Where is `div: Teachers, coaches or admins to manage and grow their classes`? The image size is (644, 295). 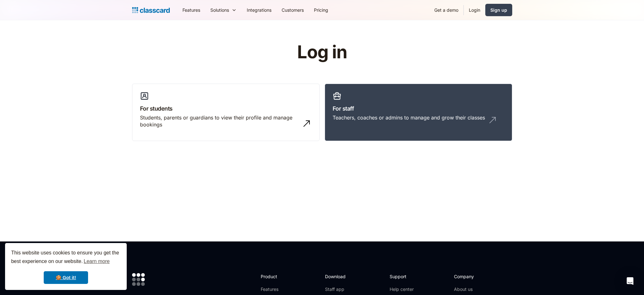
div: Teachers, coaches or admins to manage and grow their classes is located at coordinates (408, 118).